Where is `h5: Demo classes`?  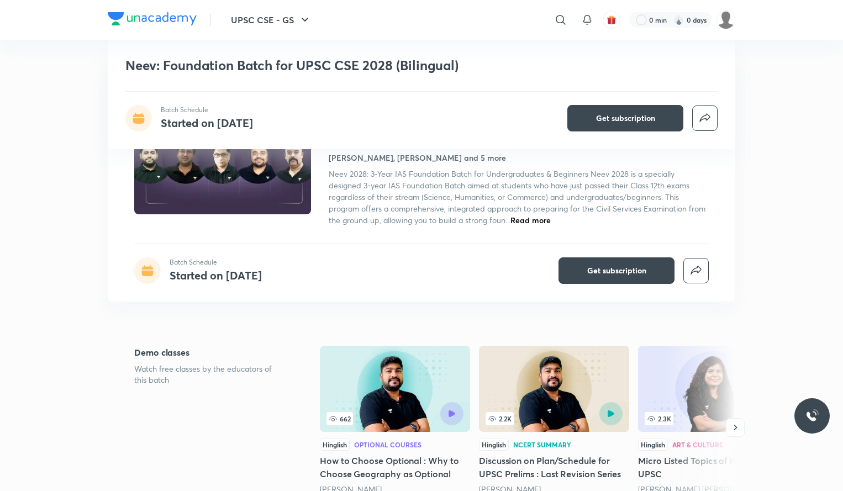
h5: Demo classes is located at coordinates (209, 352).